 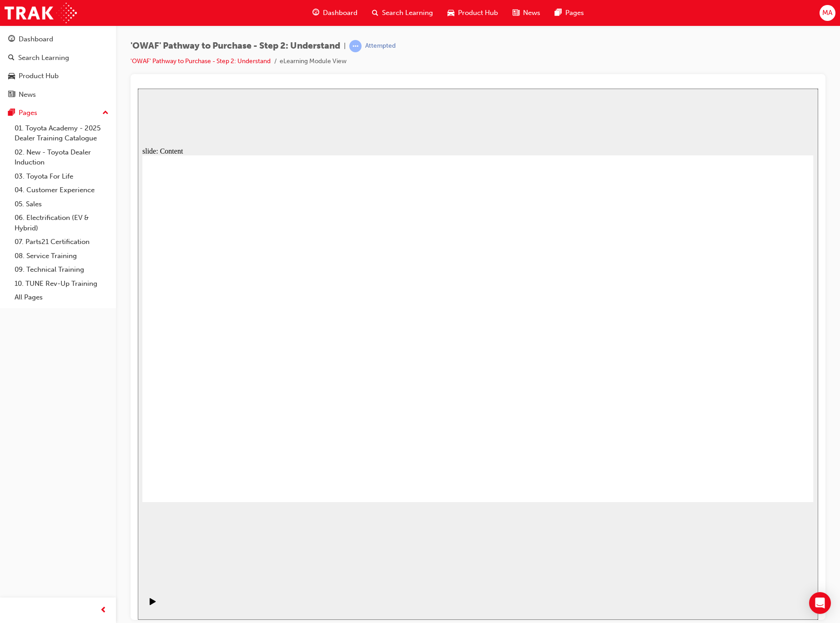 What do you see at coordinates (106, 114) in the screenshot?
I see `span: up-icon` at bounding box center [106, 114].